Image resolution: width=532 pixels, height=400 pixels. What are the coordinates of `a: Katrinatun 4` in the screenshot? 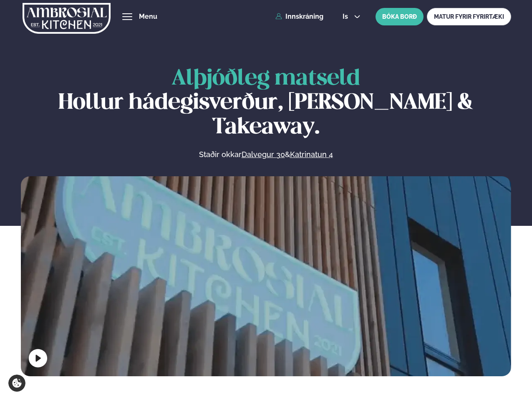 It's located at (311, 154).